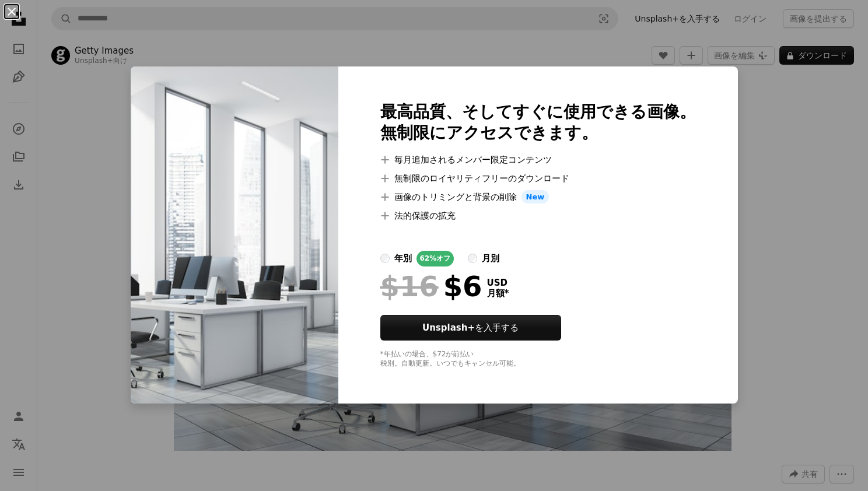 The width and height of the screenshot is (868, 491). What do you see at coordinates (431, 286) in the screenshot?
I see `div: $6` at bounding box center [431, 286].